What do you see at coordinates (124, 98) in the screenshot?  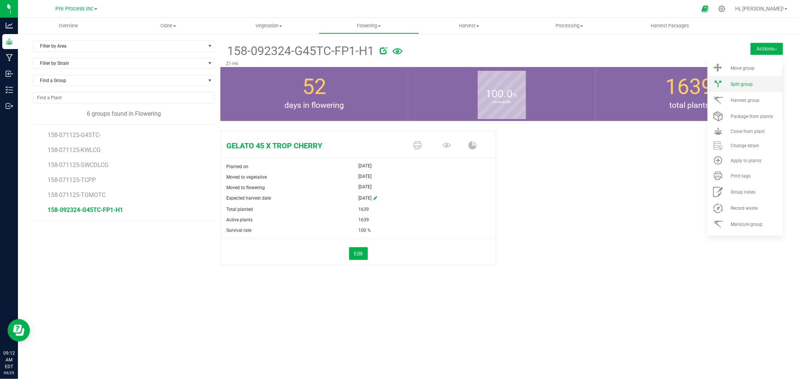 I see `input: NO DATA FOUND` at bounding box center [124, 98].